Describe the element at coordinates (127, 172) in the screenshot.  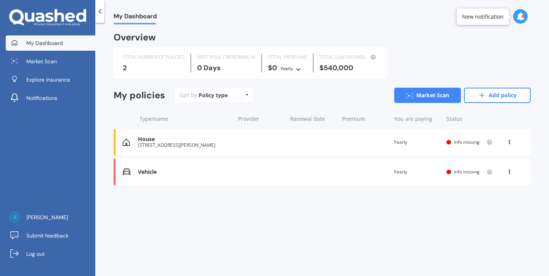
I see `img: Vehicle` at that location.